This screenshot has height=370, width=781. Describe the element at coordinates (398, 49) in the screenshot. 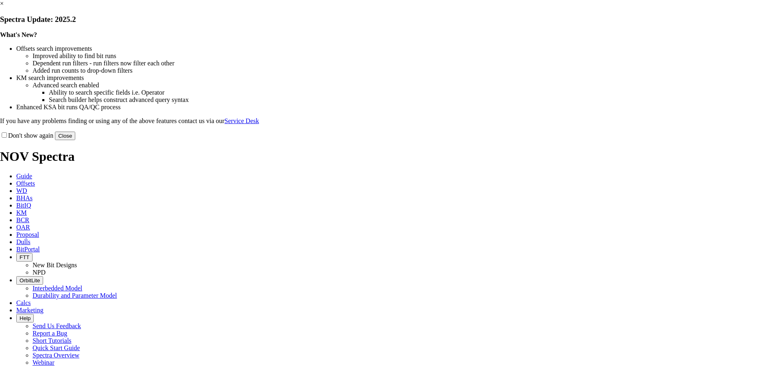

I see `li: Offsets search improvements` at that location.